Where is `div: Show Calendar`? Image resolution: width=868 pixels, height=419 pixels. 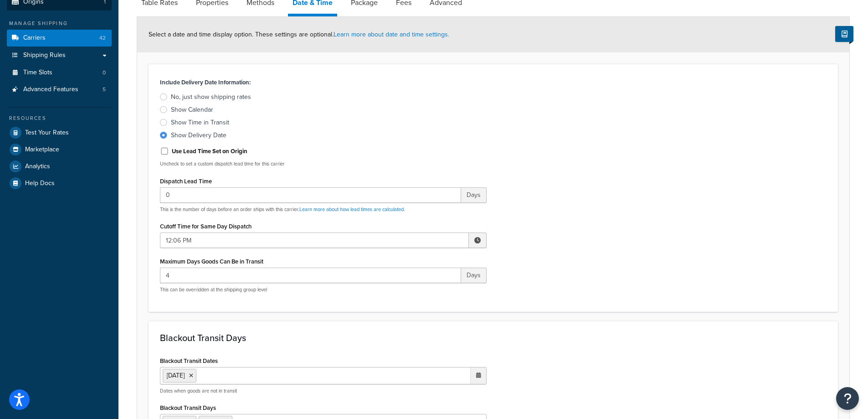
div: Show Calendar is located at coordinates (191, 110).